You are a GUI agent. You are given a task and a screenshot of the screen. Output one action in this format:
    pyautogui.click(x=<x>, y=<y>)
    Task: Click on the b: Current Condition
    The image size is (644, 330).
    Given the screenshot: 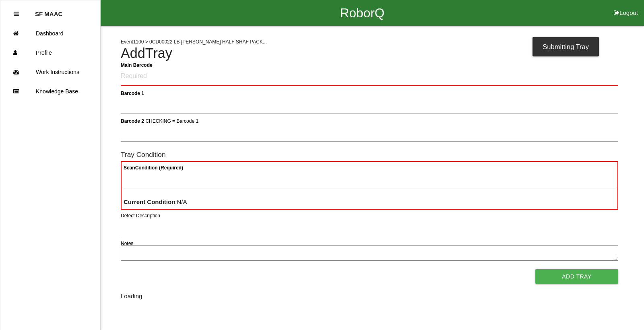 What is the action you would take?
    pyautogui.click(x=150, y=201)
    